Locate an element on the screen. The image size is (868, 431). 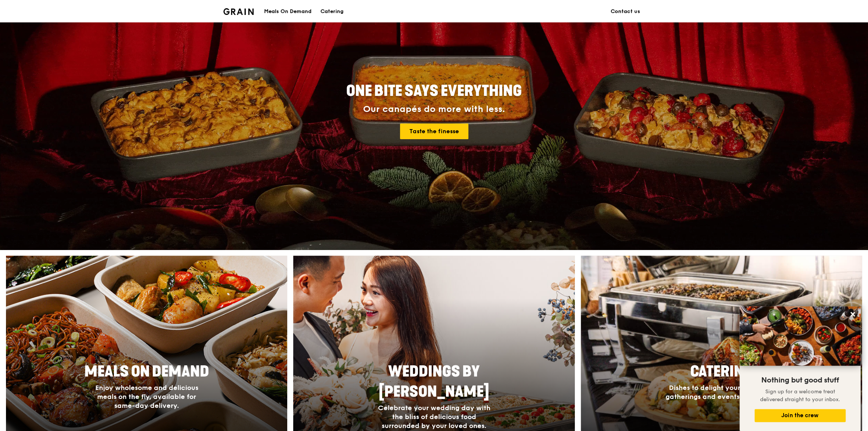
button: Join the crew is located at coordinates (800, 415).